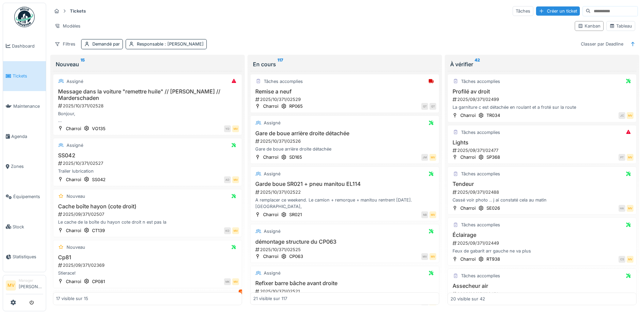 The image size is (644, 314). Describe the element at coordinates (621, 26) in the screenshot. I see `div: Tableau` at that location.